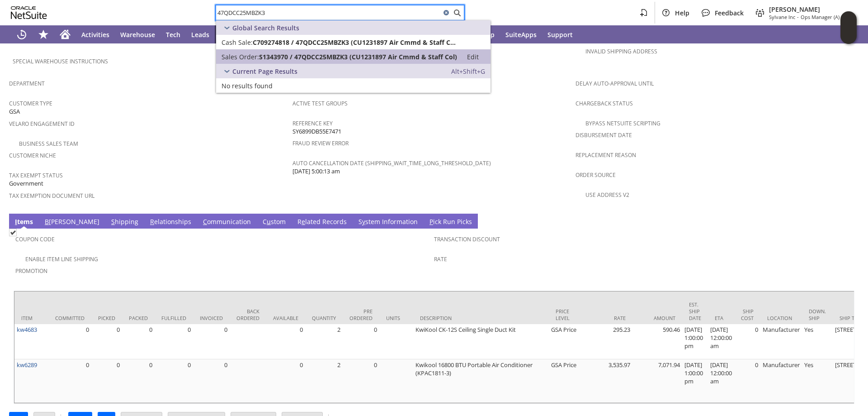  What do you see at coordinates (227, 222) in the screenshot?
I see `a: Communication` at bounding box center [227, 222].